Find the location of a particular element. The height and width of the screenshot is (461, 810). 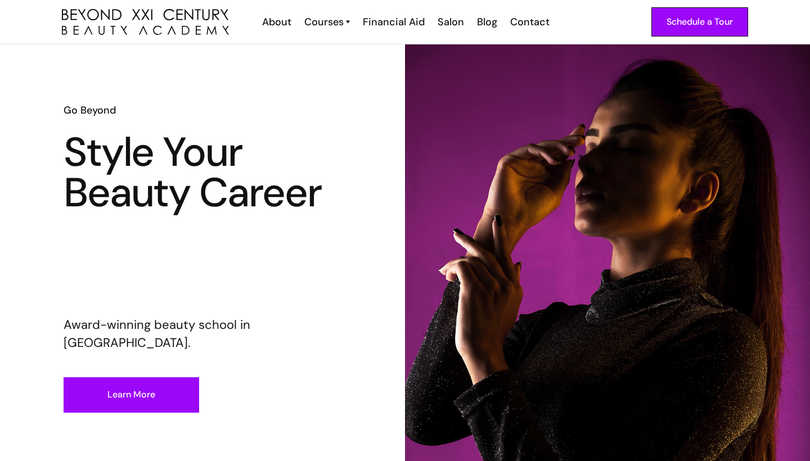

div: Salon is located at coordinates (451, 22).